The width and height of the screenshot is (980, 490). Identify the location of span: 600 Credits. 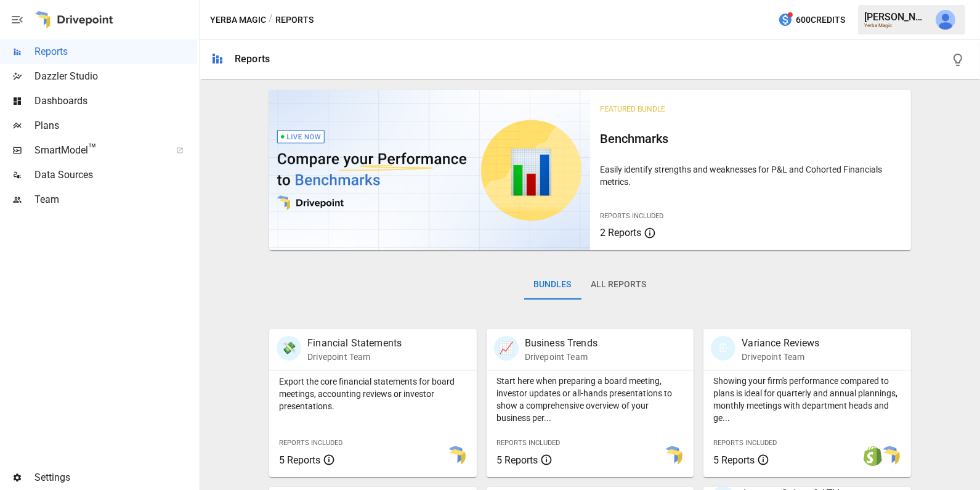
(820, 20).